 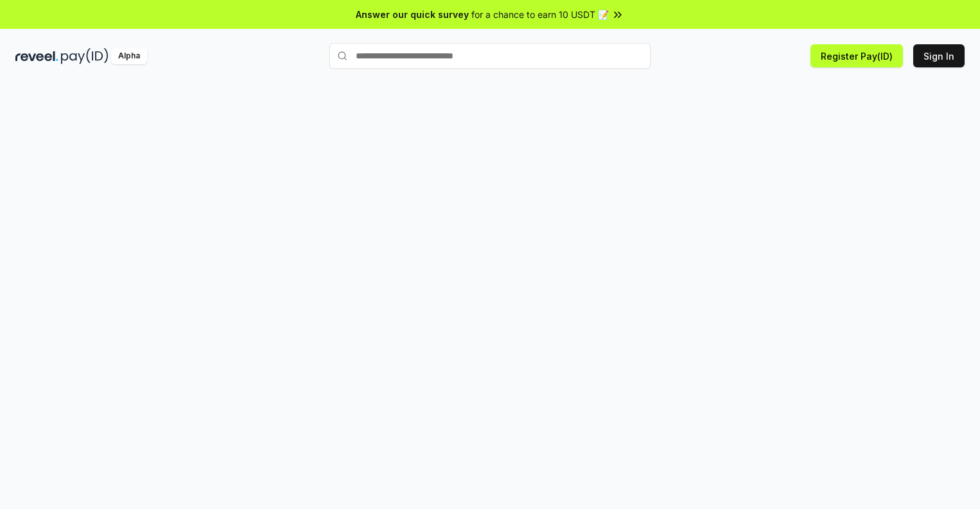 I want to click on button: Register Pay(ID), so click(x=857, y=56).